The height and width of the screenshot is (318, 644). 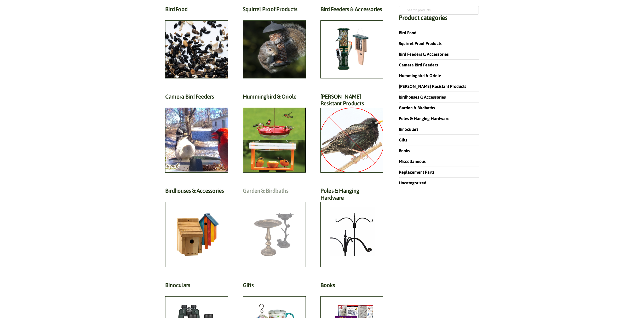 What do you see at coordinates (197, 133) in the screenshot?
I see `a: Visit product category Camera Bird Feeders` at bounding box center [197, 133].